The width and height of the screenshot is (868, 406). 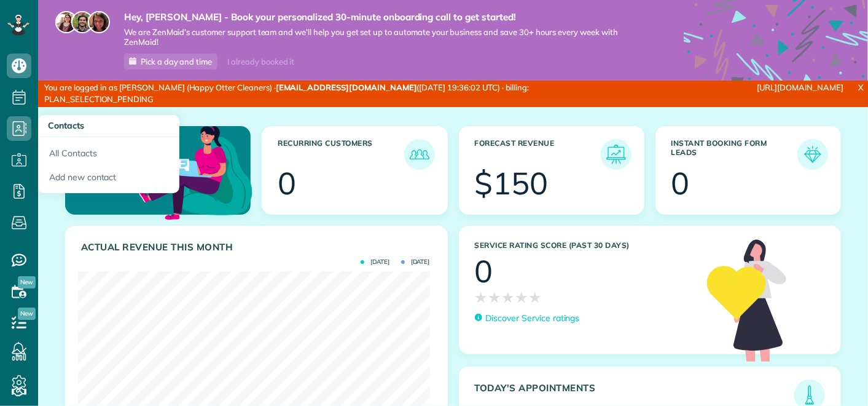 I want to click on img: icon_form_leads-04211a6a04a5b2264e4ee56bc0799ec3eb69b7e499cbb523a139df1d13a81ae0.png, so click(x=812, y=154).